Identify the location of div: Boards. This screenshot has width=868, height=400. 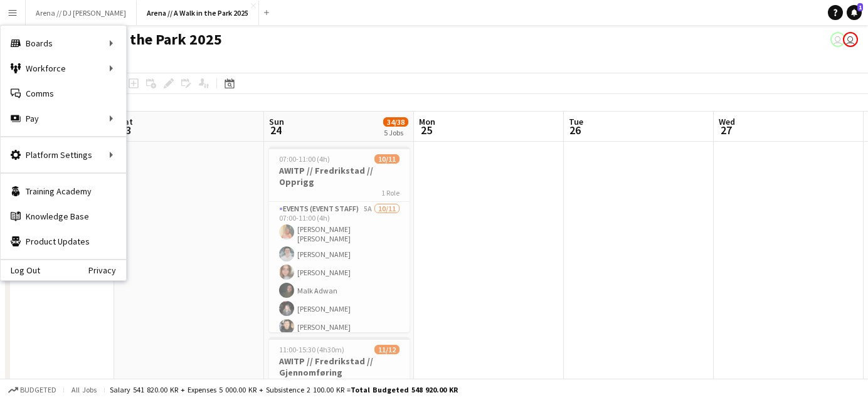
(63, 43).